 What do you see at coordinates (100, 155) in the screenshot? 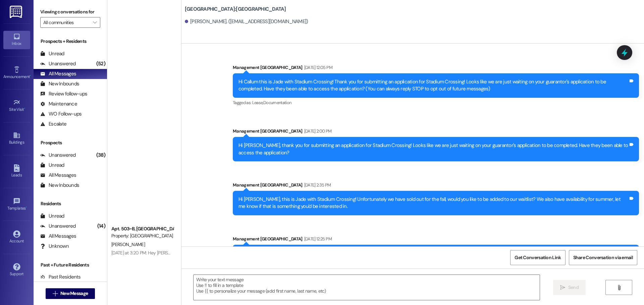
I see `div: (38)` at bounding box center [100, 155].